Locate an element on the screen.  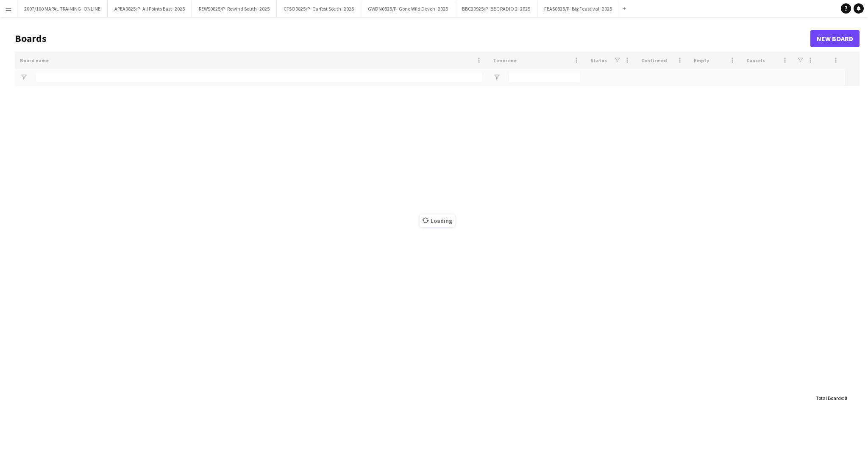
button: 2007/100 MAPAL TRAINING- ONLINE is located at coordinates (62, 8).